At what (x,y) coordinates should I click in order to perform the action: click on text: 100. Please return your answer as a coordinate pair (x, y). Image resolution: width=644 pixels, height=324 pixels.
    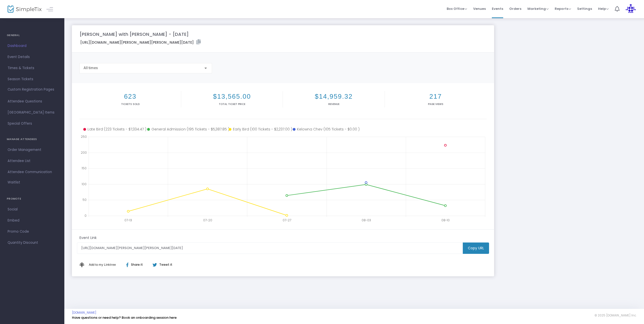
    Looking at the image, I should click on (84, 184).